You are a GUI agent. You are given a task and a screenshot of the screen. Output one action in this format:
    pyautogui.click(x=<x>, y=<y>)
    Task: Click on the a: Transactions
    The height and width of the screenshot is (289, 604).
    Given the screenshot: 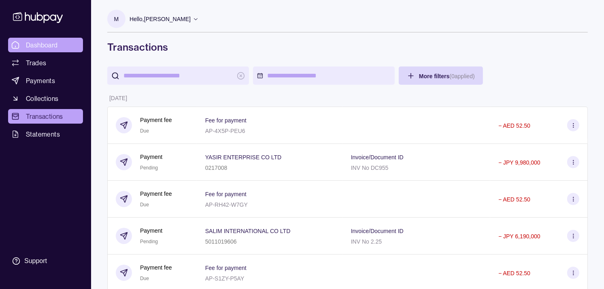 What is the action you would take?
    pyautogui.click(x=45, y=116)
    